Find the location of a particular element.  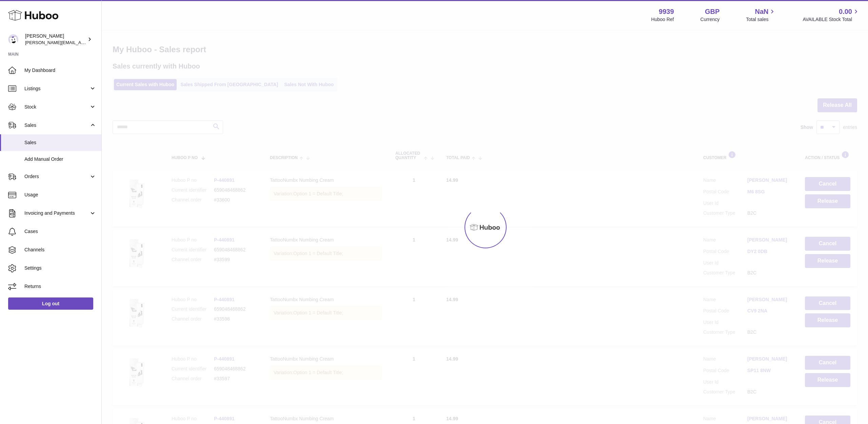

div: Currency is located at coordinates (710, 19).